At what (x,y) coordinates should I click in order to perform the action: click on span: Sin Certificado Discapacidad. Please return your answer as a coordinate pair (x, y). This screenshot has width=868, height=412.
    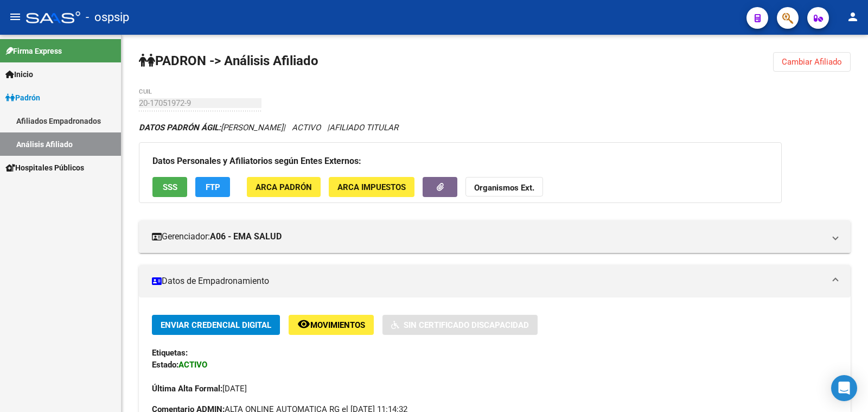
    Looking at the image, I should click on (466, 325).